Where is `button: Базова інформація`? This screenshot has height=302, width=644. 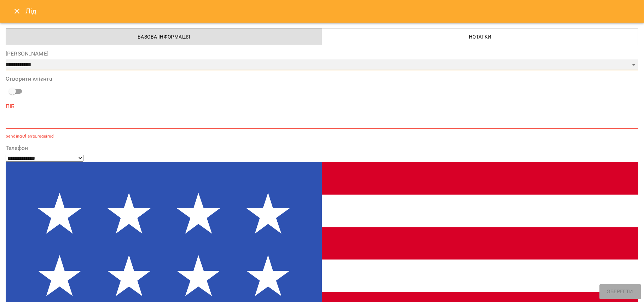
button: Базова інформація is located at coordinates (164, 37).